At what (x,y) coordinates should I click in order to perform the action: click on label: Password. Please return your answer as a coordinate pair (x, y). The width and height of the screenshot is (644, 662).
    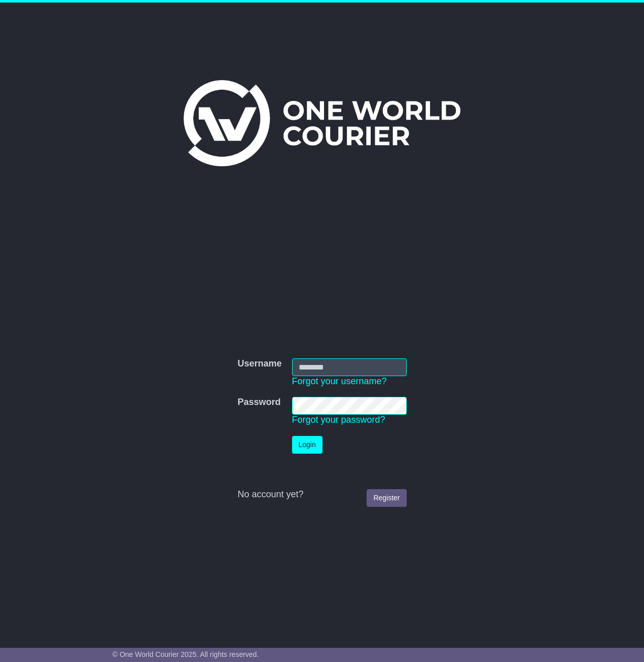
    Looking at the image, I should click on (259, 402).